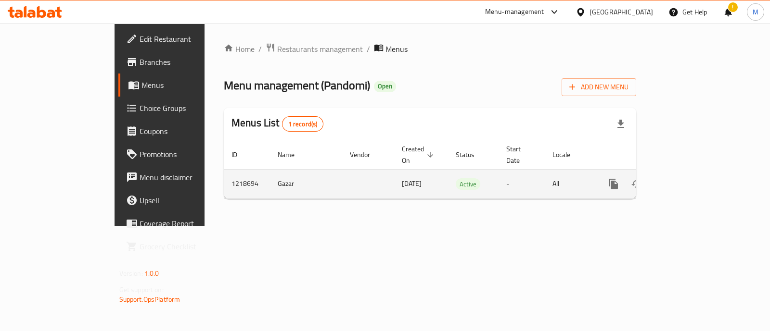 The height and width of the screenshot is (331, 770). I want to click on a: Choice Groups, so click(180, 108).